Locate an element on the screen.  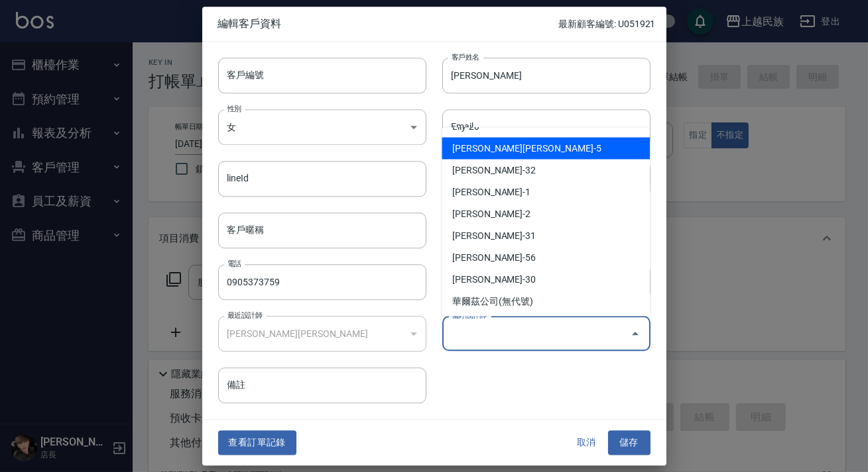
div: 女 is located at coordinates (323, 127).